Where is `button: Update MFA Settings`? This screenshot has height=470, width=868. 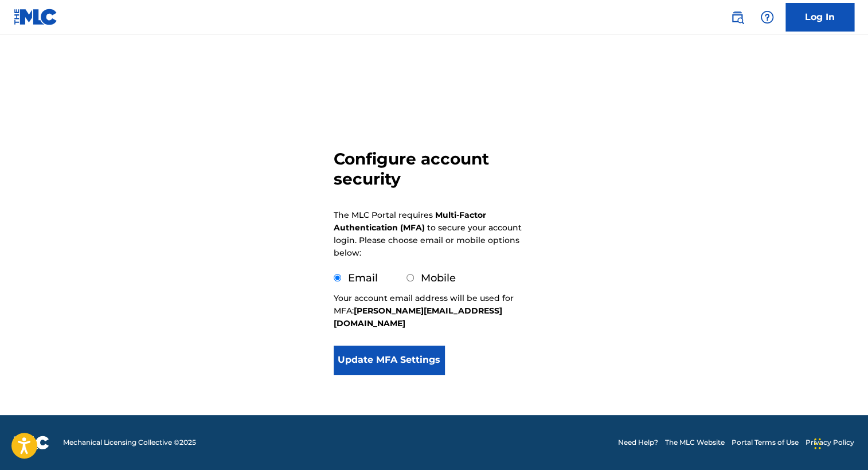 button: Update MFA Settings is located at coordinates (389, 360).